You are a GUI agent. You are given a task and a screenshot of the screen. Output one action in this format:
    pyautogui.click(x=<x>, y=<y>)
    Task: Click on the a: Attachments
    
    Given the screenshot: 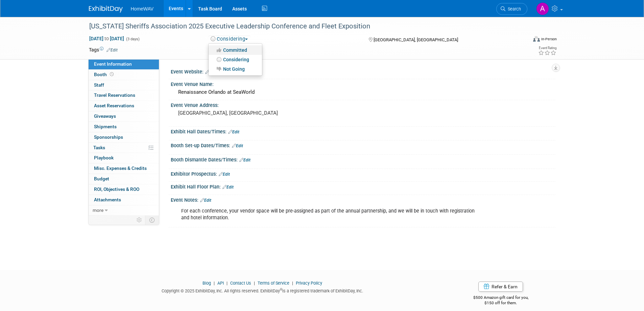 What is the action you would take?
    pyautogui.click(x=124, y=200)
    